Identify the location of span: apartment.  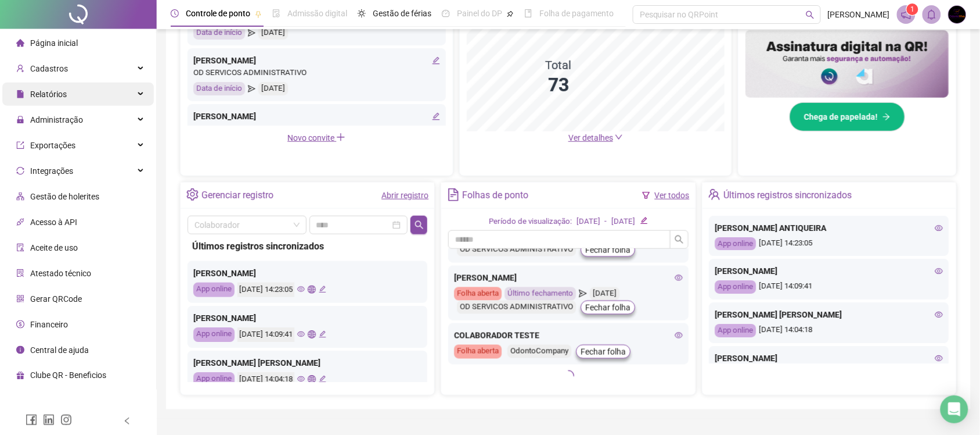
(20, 196).